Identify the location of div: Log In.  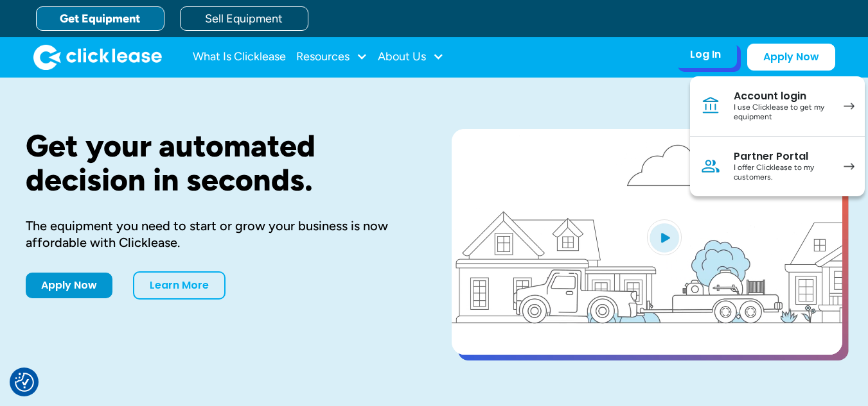
(706, 54).